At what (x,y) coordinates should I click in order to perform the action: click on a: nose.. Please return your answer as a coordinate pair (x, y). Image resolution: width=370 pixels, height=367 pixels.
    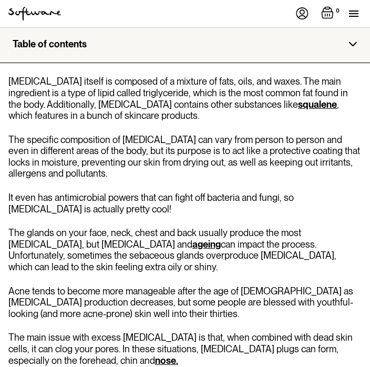
    Looking at the image, I should click on (167, 360).